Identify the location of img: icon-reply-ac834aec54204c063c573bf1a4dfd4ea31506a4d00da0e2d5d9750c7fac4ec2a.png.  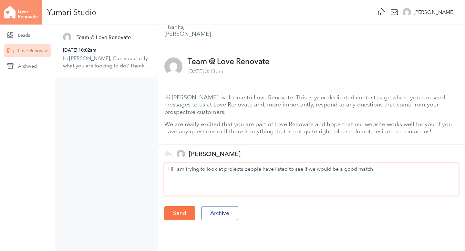
(169, 154).